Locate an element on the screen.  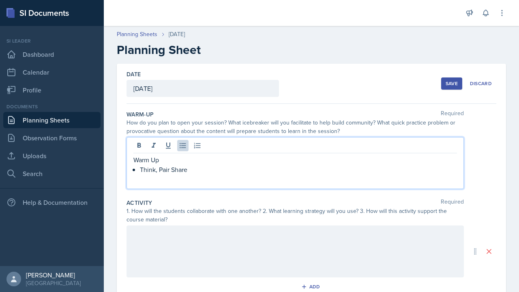
a: Uploads is located at coordinates (52, 156).